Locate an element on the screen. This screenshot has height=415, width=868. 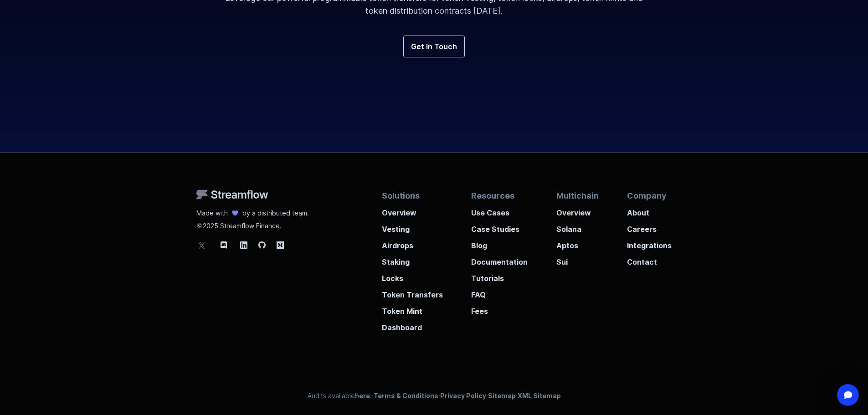
a: Token Transfers is located at coordinates (412, 292).